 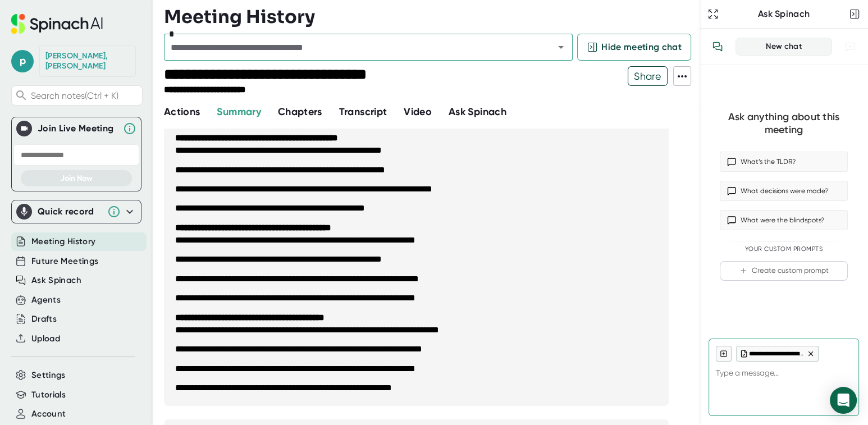 I want to click on span: Video, so click(x=418, y=112).